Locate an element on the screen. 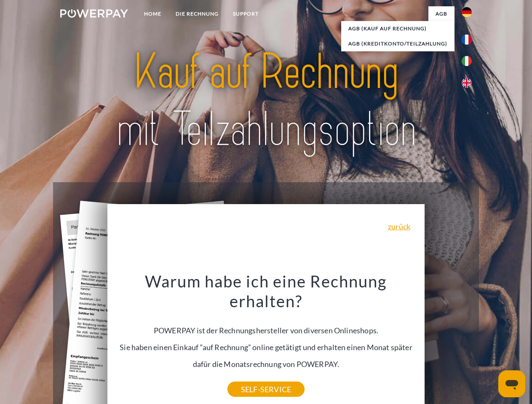 The height and width of the screenshot is (404, 532). div: POWERPAY ist der Rechnungshersteller von diversen Onlineshops. Sie haben einen Einkauf “auf Rechn... is located at coordinates (266, 330).